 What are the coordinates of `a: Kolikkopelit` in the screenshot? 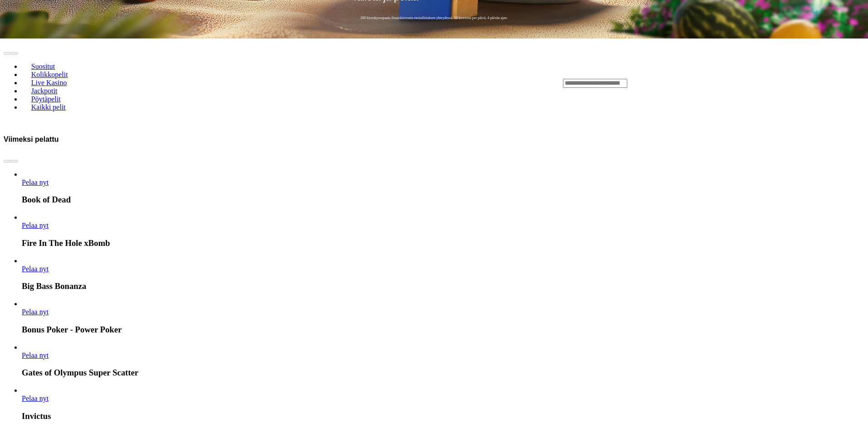 It's located at (50, 74).